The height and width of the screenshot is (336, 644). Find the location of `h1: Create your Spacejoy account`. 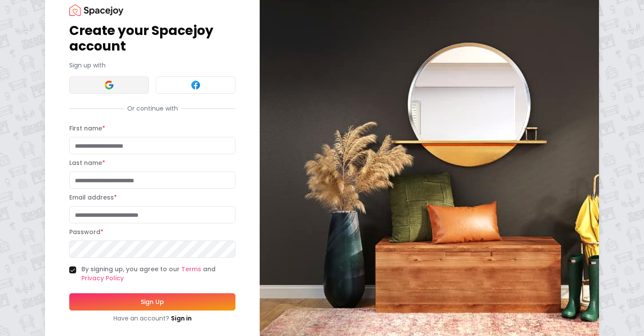

h1: Create your Spacejoy account is located at coordinates (152, 38).